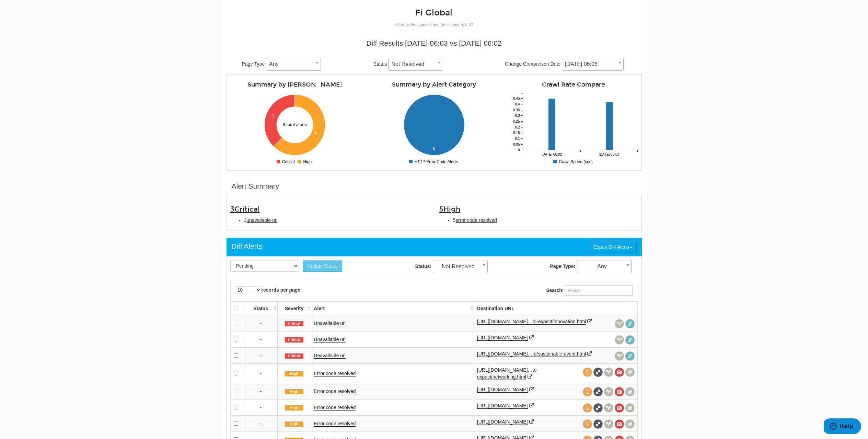 The width and height of the screenshot is (868, 439). I want to click on tspan: 0, so click(518, 150).